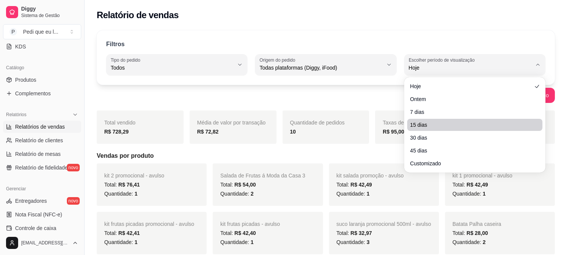 The width and height of the screenshot is (567, 255). Describe the element at coordinates (129, 233) in the screenshot. I see `span: R$ 42,41` at that location.